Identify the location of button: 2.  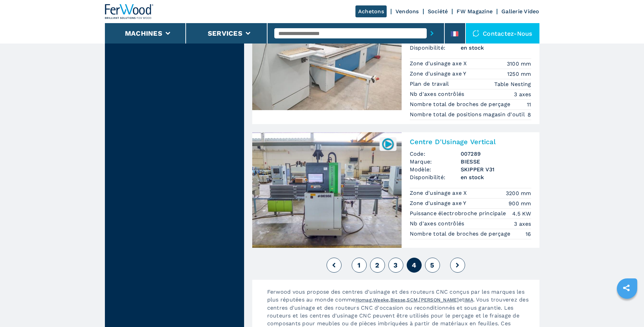
(377, 265).